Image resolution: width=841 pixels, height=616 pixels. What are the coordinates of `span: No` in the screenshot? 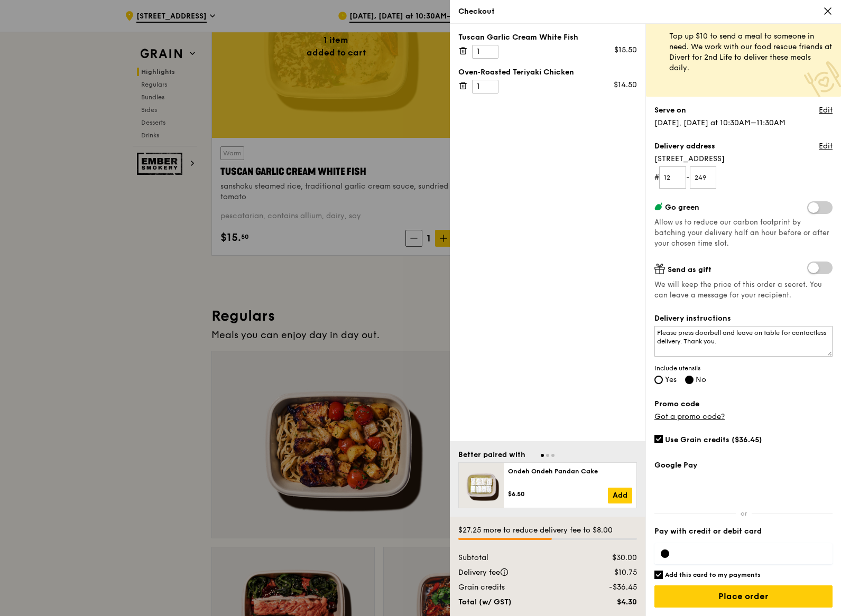 It's located at (701, 379).